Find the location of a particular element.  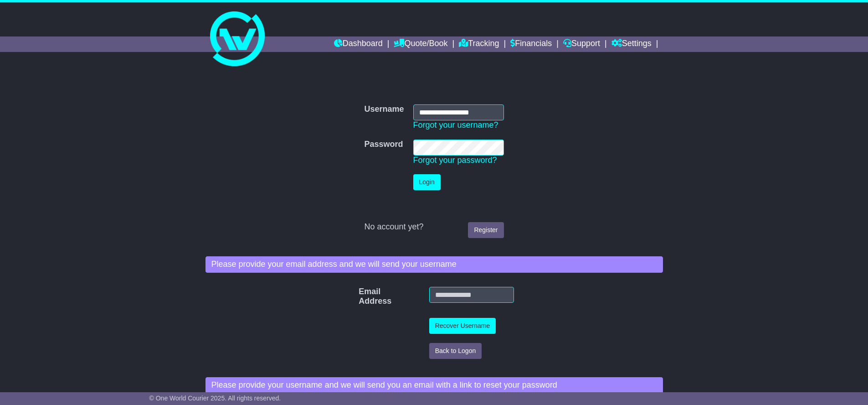

a: Quote/Book is located at coordinates (421, 44).